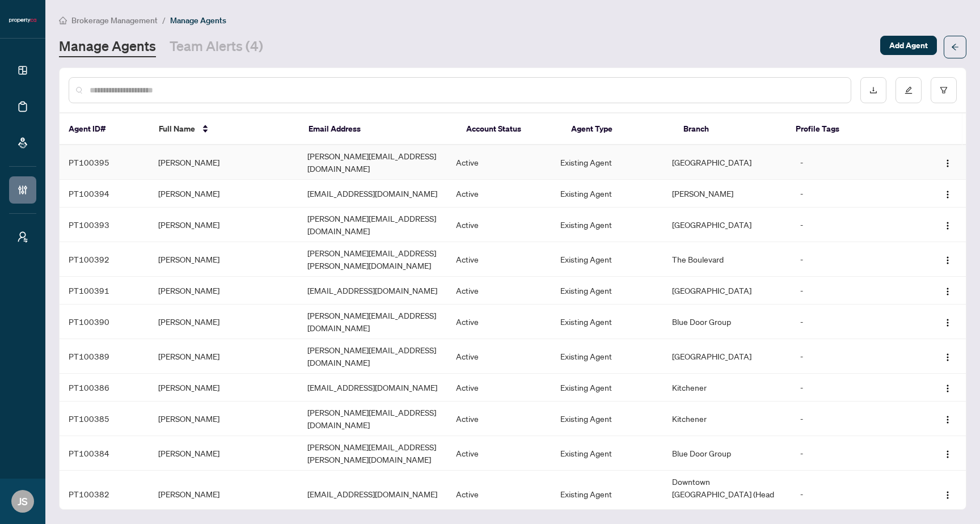  I want to click on span: home, so click(63, 20).